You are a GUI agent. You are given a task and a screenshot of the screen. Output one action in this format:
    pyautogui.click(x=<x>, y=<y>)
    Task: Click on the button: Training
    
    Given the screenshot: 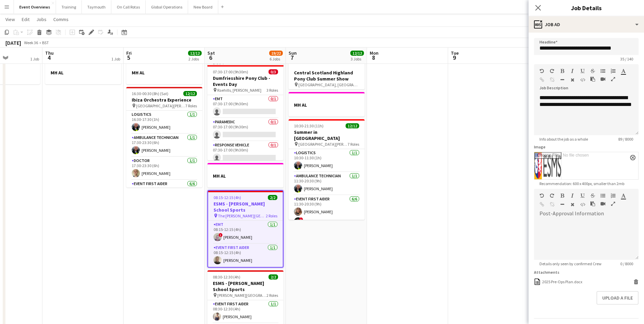 What is the action you would take?
    pyautogui.click(x=69, y=7)
    